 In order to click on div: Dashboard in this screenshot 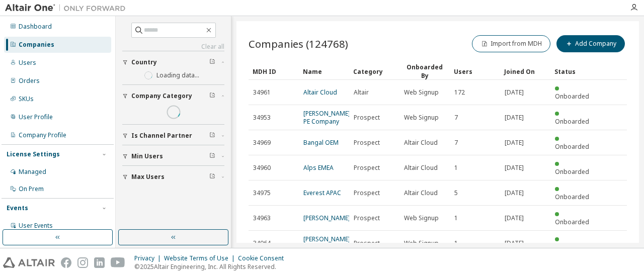, I will do `click(35, 27)`.